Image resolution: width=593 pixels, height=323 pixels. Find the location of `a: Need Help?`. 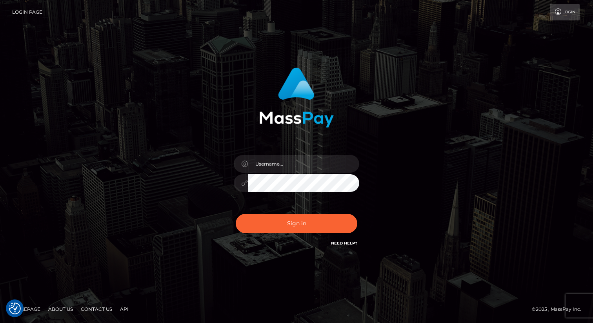

a: Need Help? is located at coordinates (344, 243).